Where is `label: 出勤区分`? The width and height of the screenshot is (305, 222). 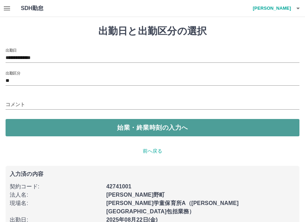
label: 出勤区分 is located at coordinates (13, 73).